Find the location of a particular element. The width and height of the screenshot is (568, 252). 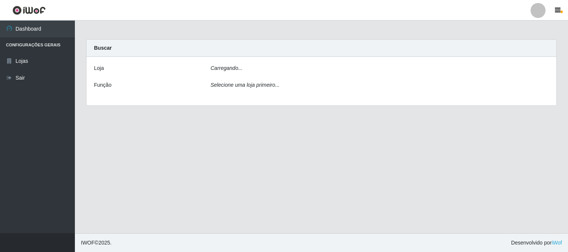

span: IWOF is located at coordinates (88, 243).